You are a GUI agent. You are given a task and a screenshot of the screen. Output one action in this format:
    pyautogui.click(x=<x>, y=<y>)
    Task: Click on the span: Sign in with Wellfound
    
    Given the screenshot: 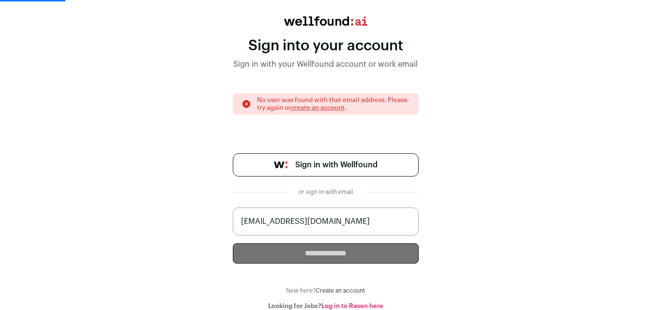 What is the action you would take?
    pyautogui.click(x=337, y=165)
    